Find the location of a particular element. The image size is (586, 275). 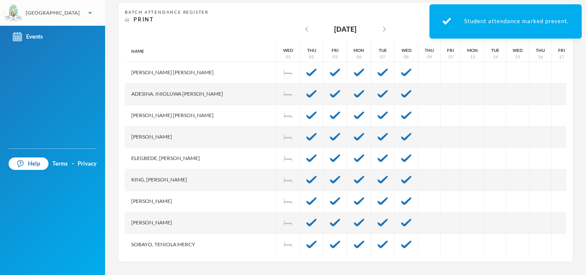

div: Sobayo, Teniola Mercy is located at coordinates (201, 244).